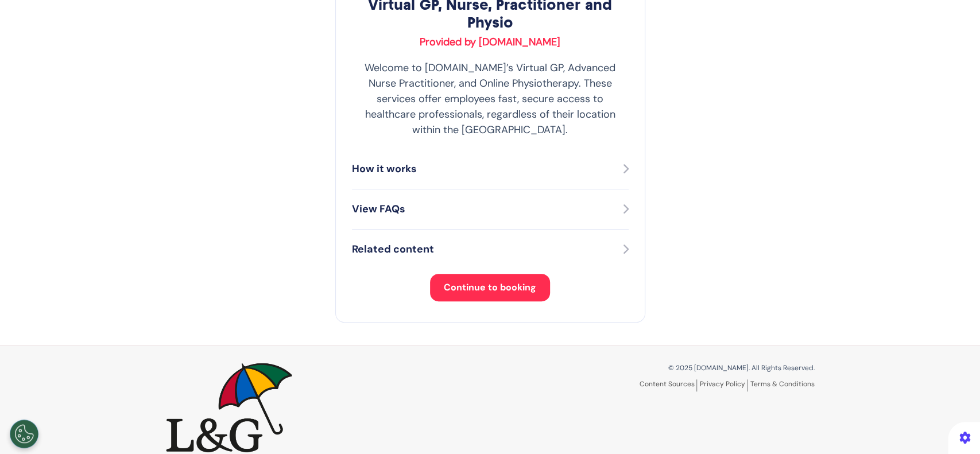 The image size is (980, 454). What do you see at coordinates (384, 169) in the screenshot?
I see `p: How it works` at bounding box center [384, 169].